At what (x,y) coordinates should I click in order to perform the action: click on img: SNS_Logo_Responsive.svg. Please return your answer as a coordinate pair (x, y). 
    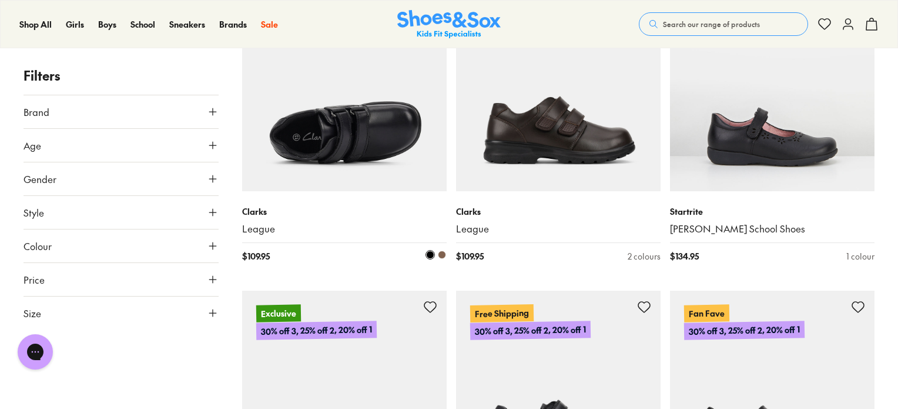
    Looking at the image, I should click on (449, 24).